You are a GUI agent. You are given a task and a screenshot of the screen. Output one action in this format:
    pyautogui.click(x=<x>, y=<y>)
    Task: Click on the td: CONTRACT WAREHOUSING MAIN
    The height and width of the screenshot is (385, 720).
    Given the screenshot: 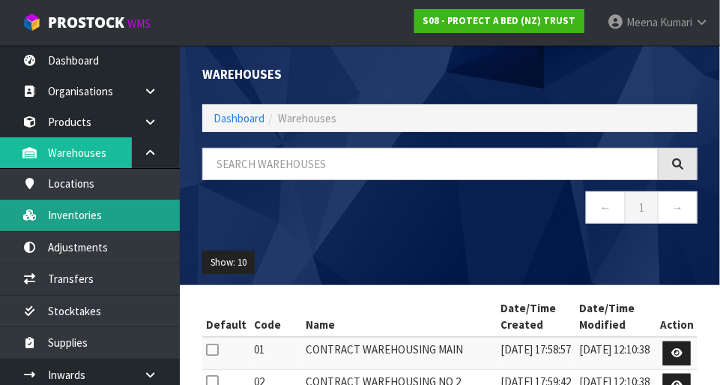 What is the action you would take?
    pyautogui.click(x=400, y=352)
    